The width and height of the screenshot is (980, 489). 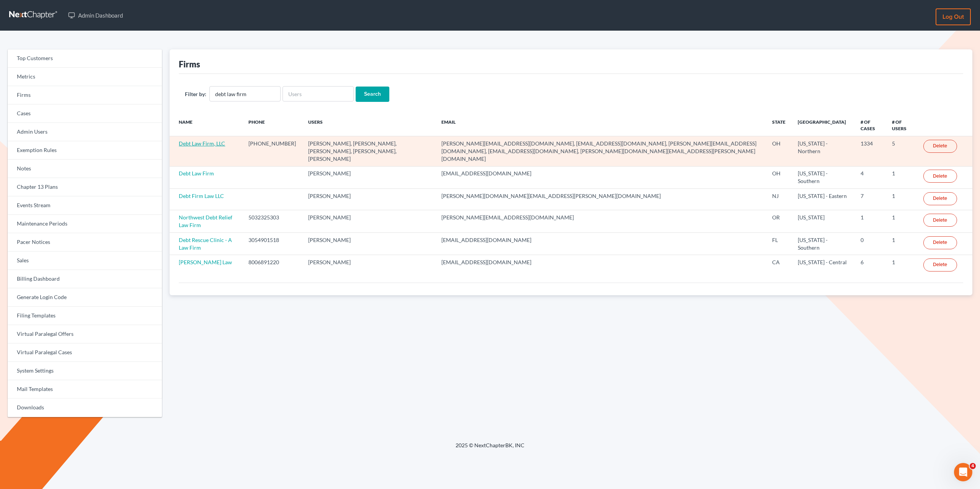 I want to click on th: Phone, so click(x=272, y=125).